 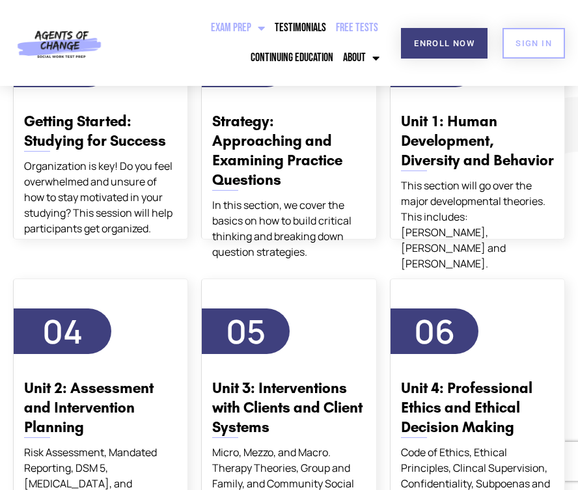 What do you see at coordinates (300, 28) in the screenshot?
I see `a: Testimonials` at bounding box center [300, 28].